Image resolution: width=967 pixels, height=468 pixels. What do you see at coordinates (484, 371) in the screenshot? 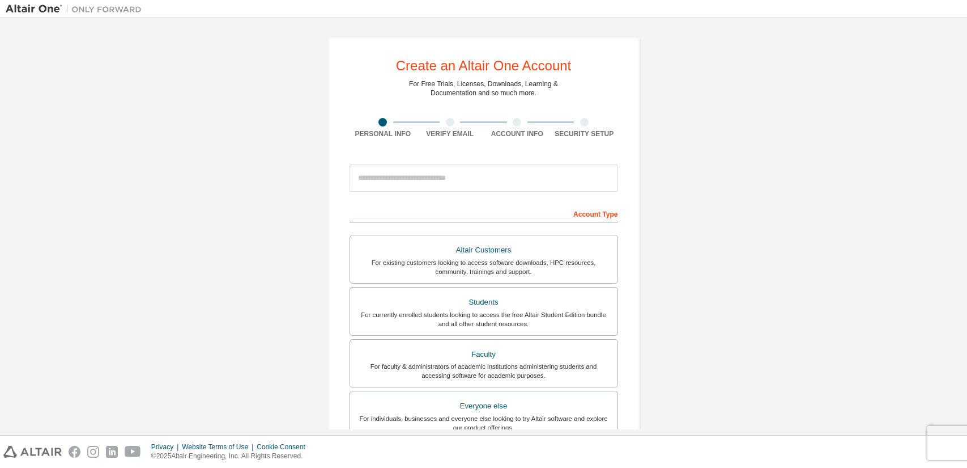
I see `div: For faculty & administrators of academic institutions administering students and accessing softwa...` at bounding box center [484, 371].